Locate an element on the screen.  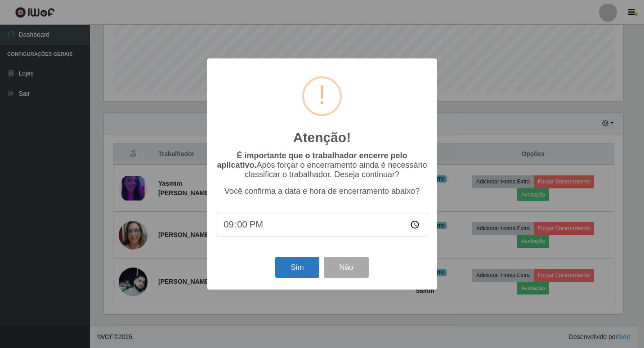
button: Não is located at coordinates (346, 267).